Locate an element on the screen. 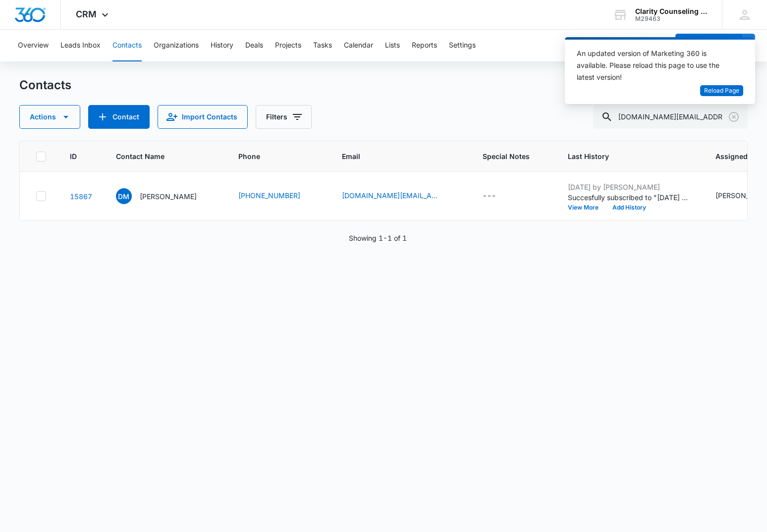 The image size is (767, 532). button: Overview is located at coordinates (33, 46).